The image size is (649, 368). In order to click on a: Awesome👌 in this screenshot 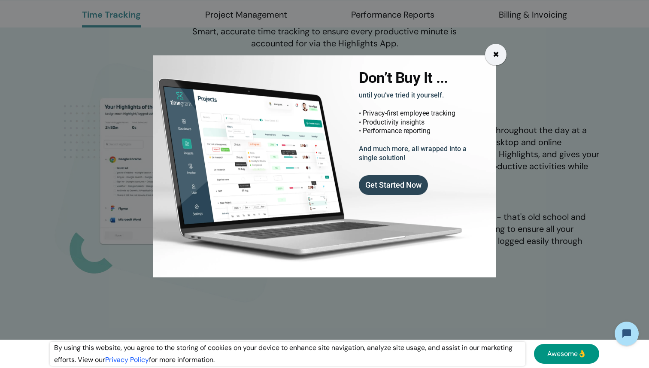, I will do `click(567, 354)`.